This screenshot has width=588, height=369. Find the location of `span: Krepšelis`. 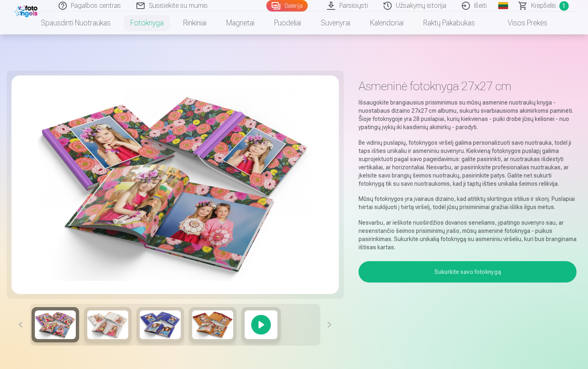

span: Krepšelis is located at coordinates (543, 6).